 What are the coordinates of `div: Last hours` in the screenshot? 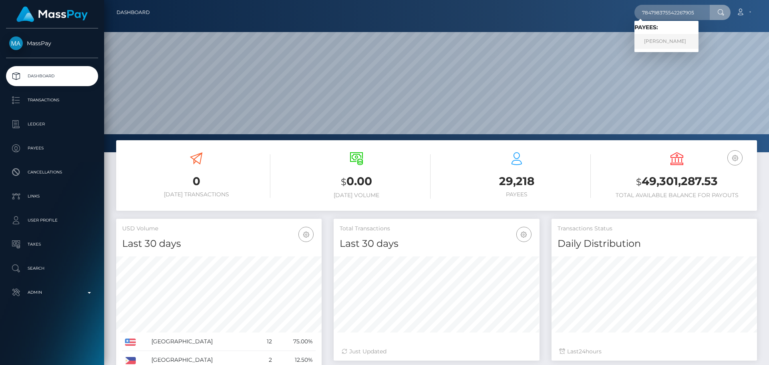 It's located at (654, 351).